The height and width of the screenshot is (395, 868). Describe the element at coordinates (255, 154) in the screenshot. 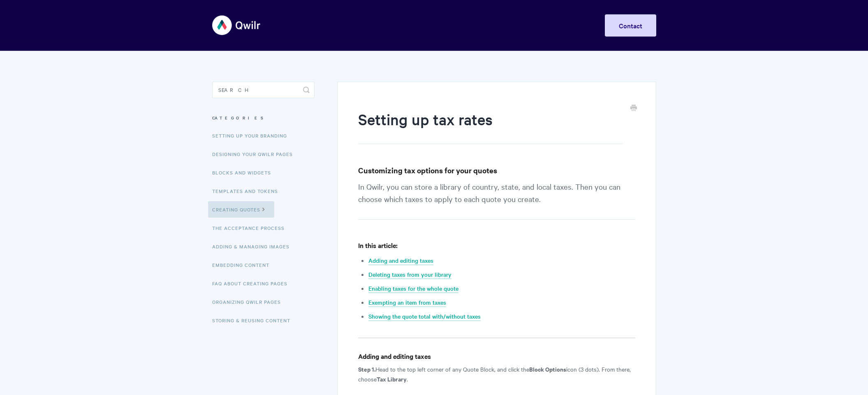

I see `a: Designing Your Qwilr Pages` at that location.